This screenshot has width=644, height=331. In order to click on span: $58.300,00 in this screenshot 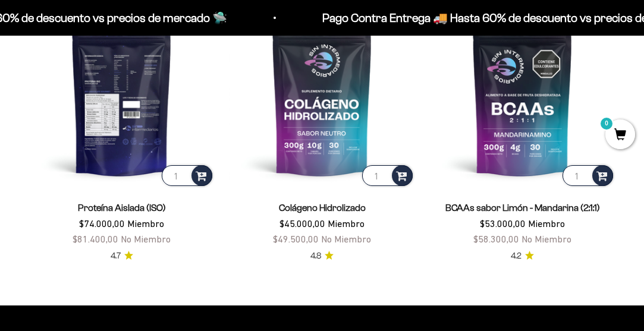, I will do `click(496, 238)`.